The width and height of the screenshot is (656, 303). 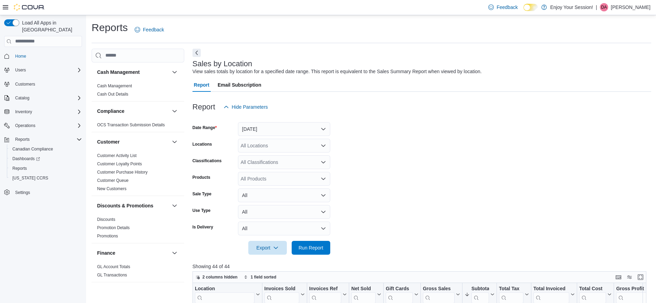 What do you see at coordinates (112, 275) in the screenshot?
I see `a: GL Transactions` at bounding box center [112, 275].